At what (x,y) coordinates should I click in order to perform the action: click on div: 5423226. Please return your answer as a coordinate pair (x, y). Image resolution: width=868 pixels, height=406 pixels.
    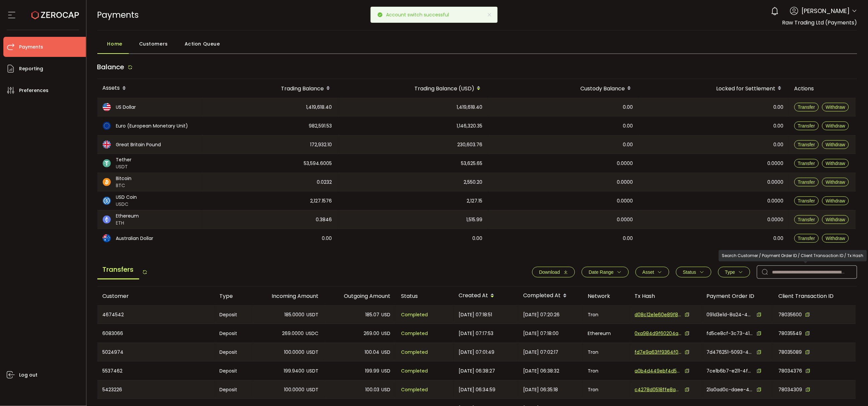
    Looking at the image, I should click on (156, 390).